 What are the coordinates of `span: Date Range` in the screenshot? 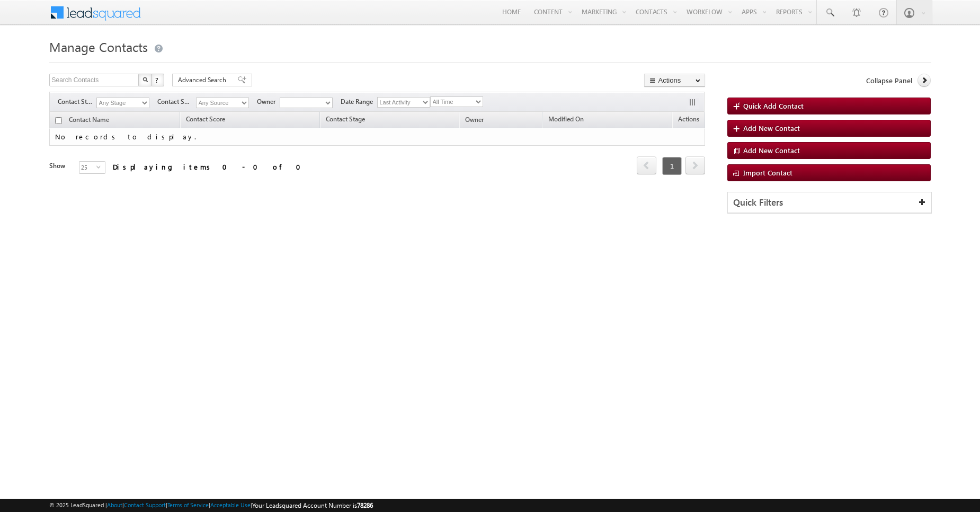 It's located at (359, 102).